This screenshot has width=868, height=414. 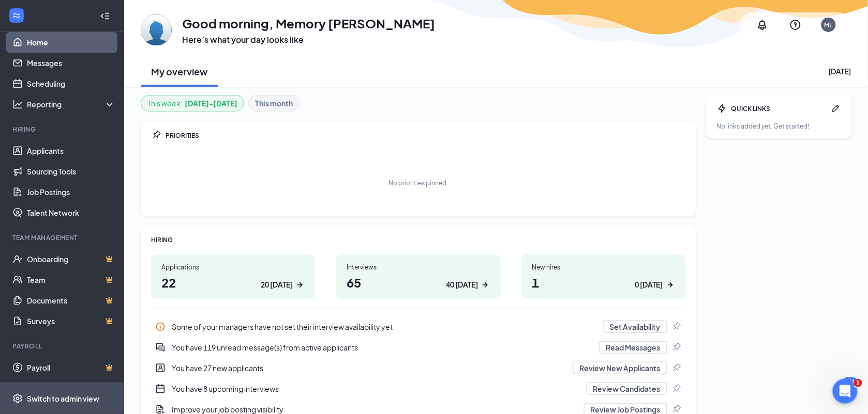 What do you see at coordinates (418, 183) in the screenshot?
I see `div: No priorities pinned.` at bounding box center [418, 183].